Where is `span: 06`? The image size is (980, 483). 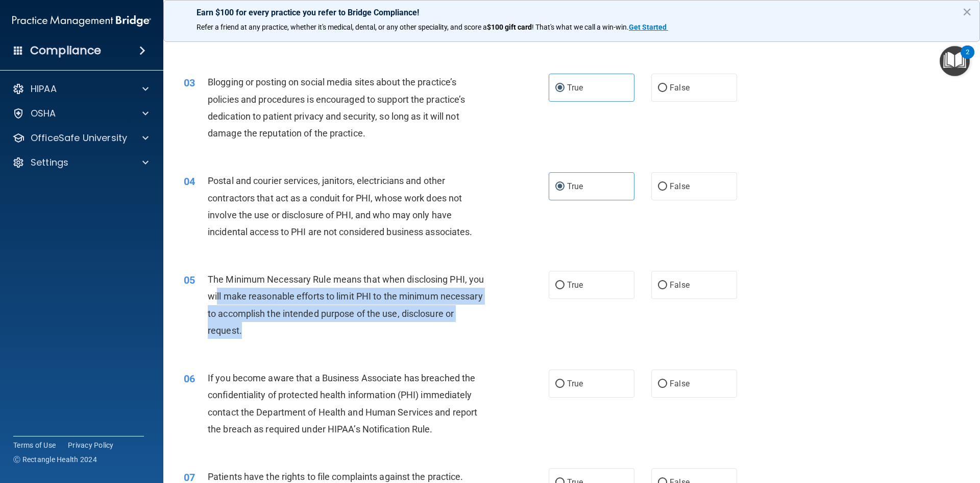
span: 06 is located at coordinates (189, 378).